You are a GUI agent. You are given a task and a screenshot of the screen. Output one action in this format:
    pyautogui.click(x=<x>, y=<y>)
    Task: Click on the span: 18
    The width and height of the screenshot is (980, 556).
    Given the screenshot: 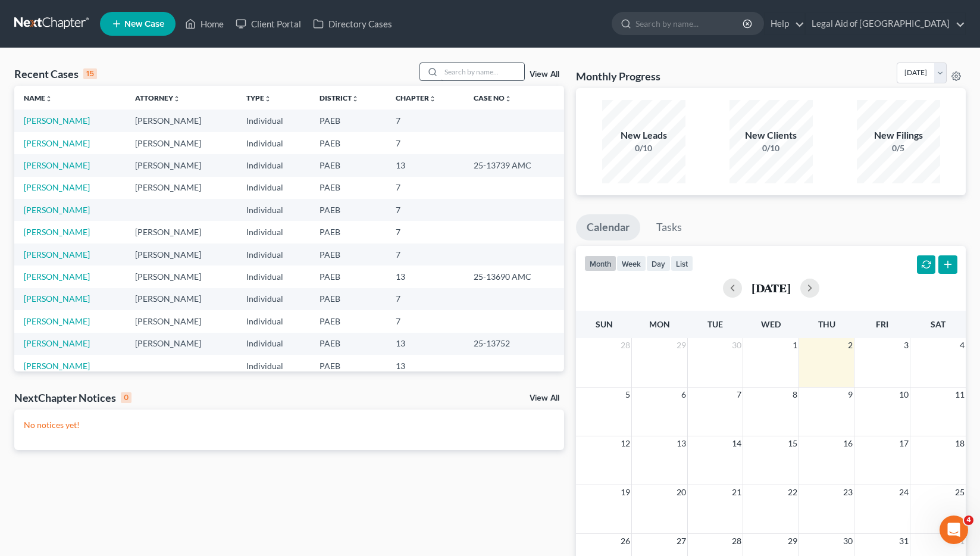 What is the action you would take?
    pyautogui.click(x=960, y=444)
    